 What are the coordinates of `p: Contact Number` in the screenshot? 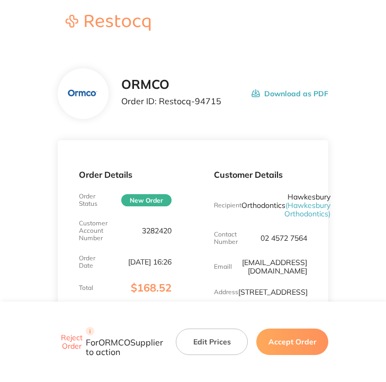 It's located at (229, 238).